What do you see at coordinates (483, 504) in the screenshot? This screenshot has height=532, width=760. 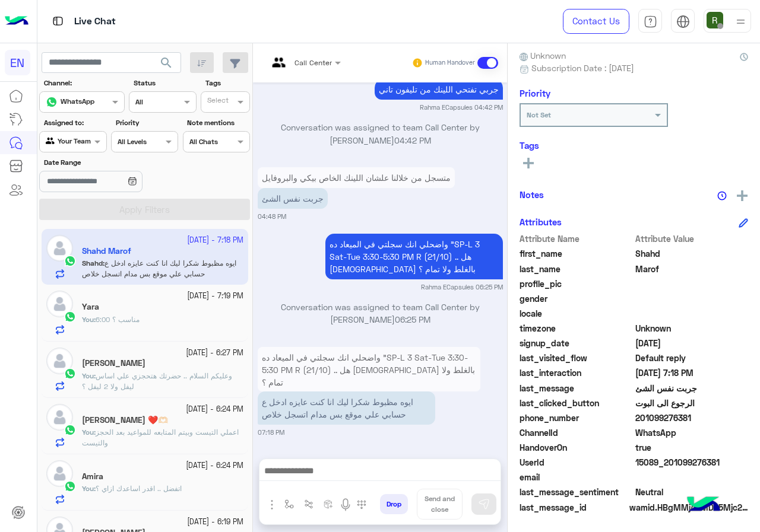 I see `img: send message` at bounding box center [483, 504].